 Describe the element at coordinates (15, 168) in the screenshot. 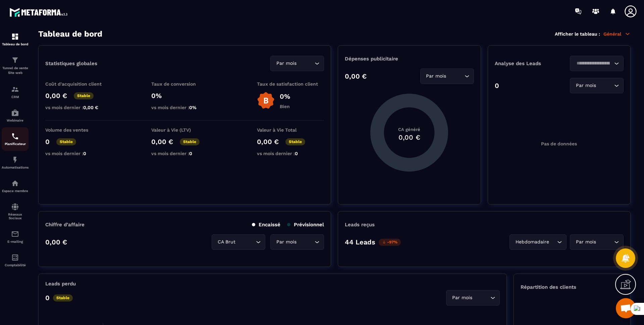

I see `p: Automatisations` at that location.